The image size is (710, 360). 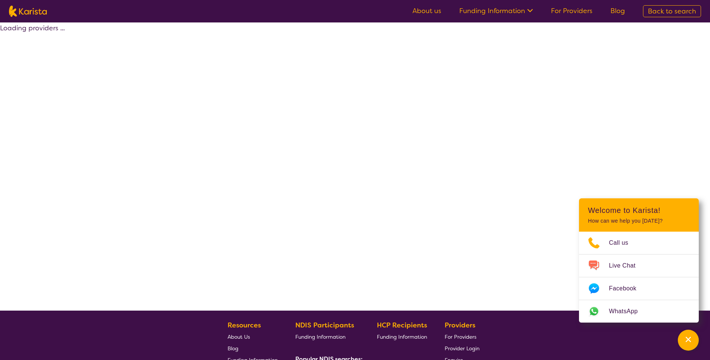 What do you see at coordinates (639, 311) in the screenshot?
I see `a: Web link opens in a new tab.` at bounding box center [639, 311].